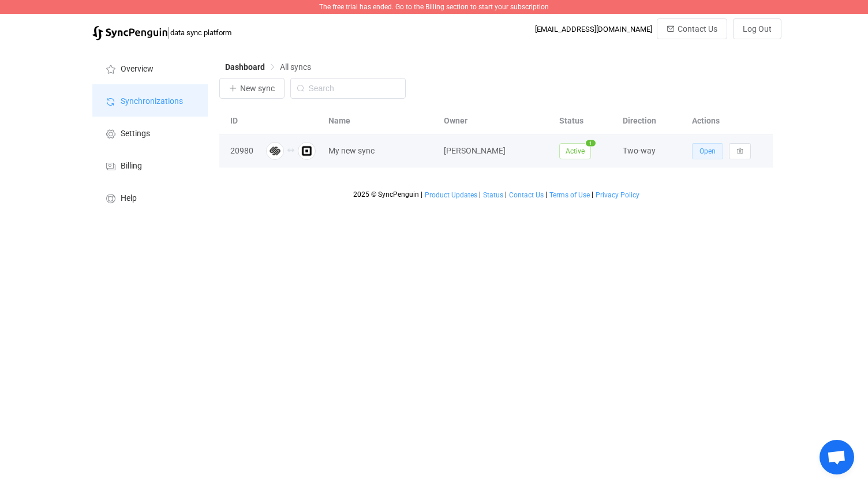  What do you see at coordinates (493, 195) in the screenshot?
I see `span: Status` at bounding box center [493, 195].